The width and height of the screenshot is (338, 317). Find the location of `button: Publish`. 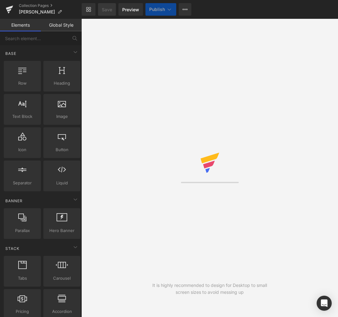

button: Publish is located at coordinates (161, 9).